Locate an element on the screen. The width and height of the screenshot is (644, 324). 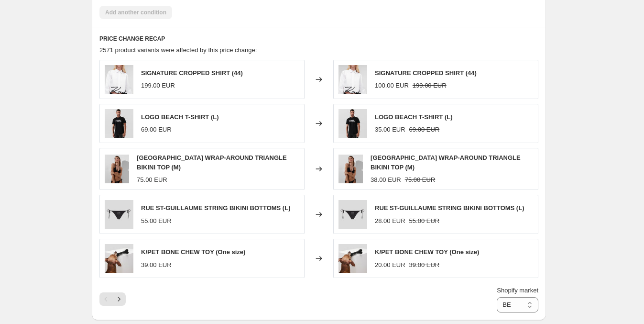
span: Shopify market is located at coordinates (518, 290).